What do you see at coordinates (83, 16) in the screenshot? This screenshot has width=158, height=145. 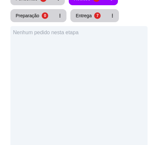 I see `div: Entrega` at bounding box center [83, 16].